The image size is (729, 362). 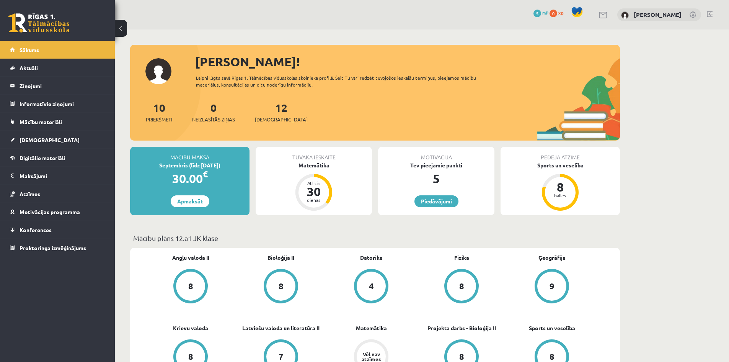 What do you see at coordinates (436, 165) in the screenshot?
I see `div: Tev pieejamie punkti` at bounding box center [436, 165].